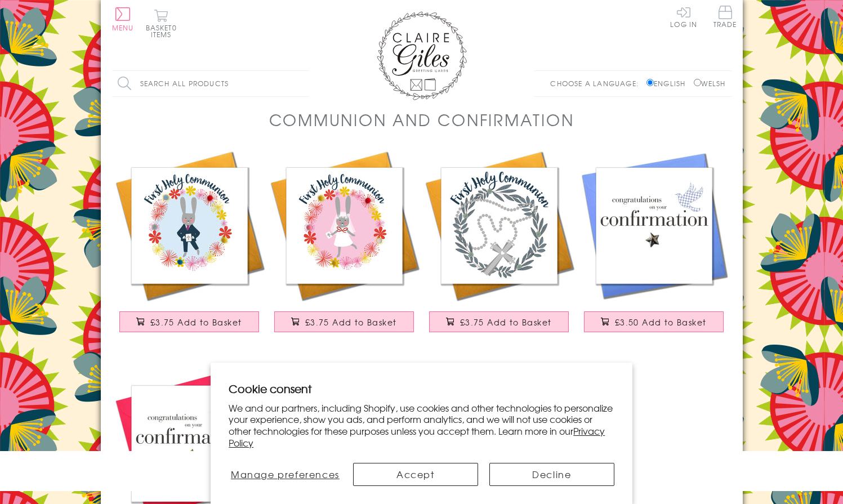  What do you see at coordinates (725, 17) in the screenshot?
I see `span: Trade` at bounding box center [725, 17].